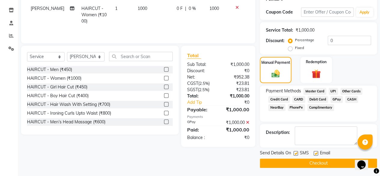  What do you see at coordinates (279, 99) in the screenshot?
I see `span: Credit Card` at bounding box center [279, 99].